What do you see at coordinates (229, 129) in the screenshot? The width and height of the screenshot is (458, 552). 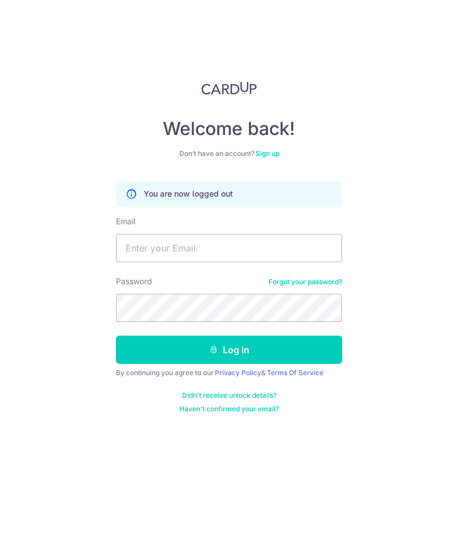 I see `h4: Welcome back!` at bounding box center [229, 129].